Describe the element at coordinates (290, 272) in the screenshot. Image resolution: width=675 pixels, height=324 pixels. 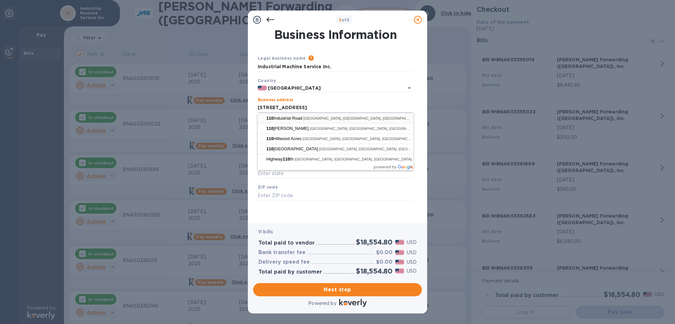
I see `h3: Total paid by customer` at that location.